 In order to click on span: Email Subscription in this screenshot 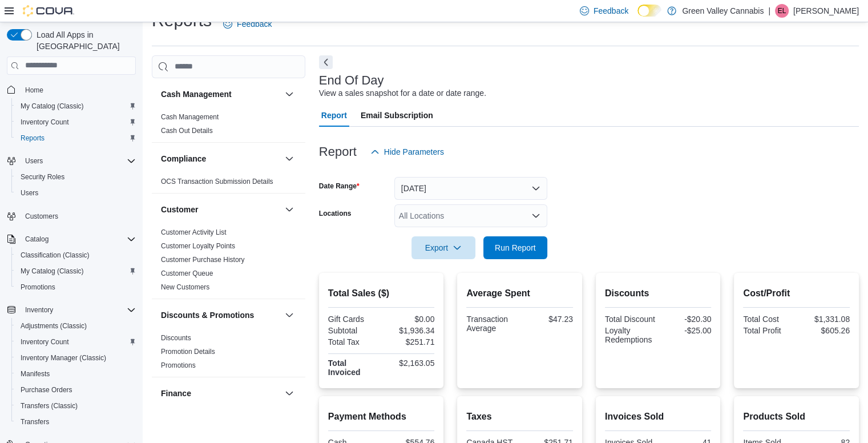, I will do `click(397, 115)`.